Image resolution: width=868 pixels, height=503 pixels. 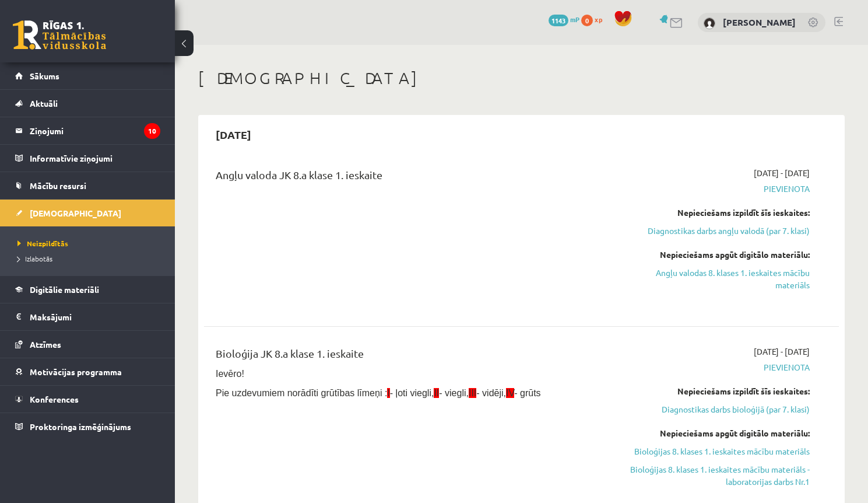 I want to click on a: Konferences, so click(x=87, y=399).